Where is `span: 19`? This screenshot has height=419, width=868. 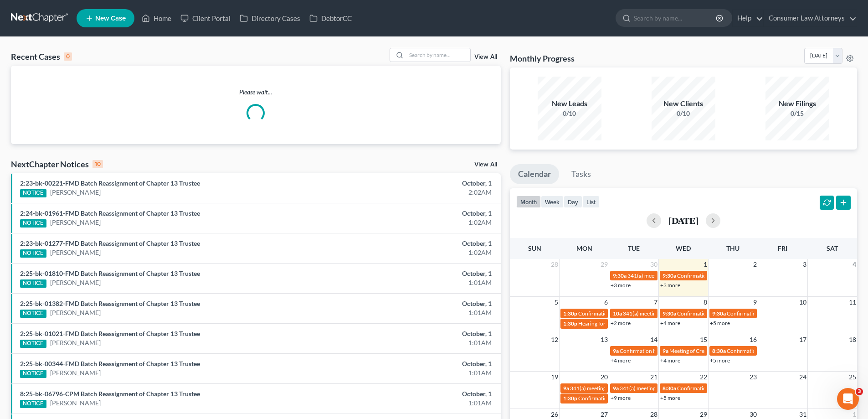 span: 19 is located at coordinates (555, 377).